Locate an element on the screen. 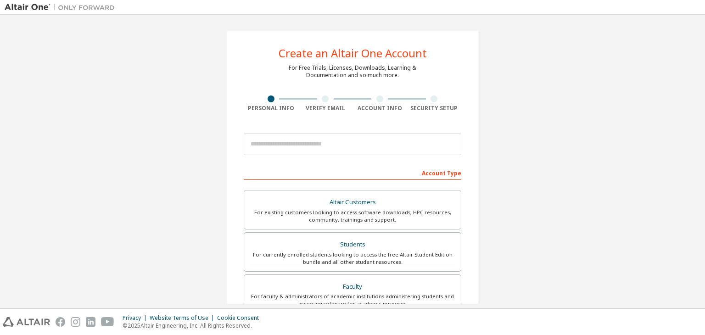 The height and width of the screenshot is (335, 705). div: Account Info is located at coordinates (379, 108).